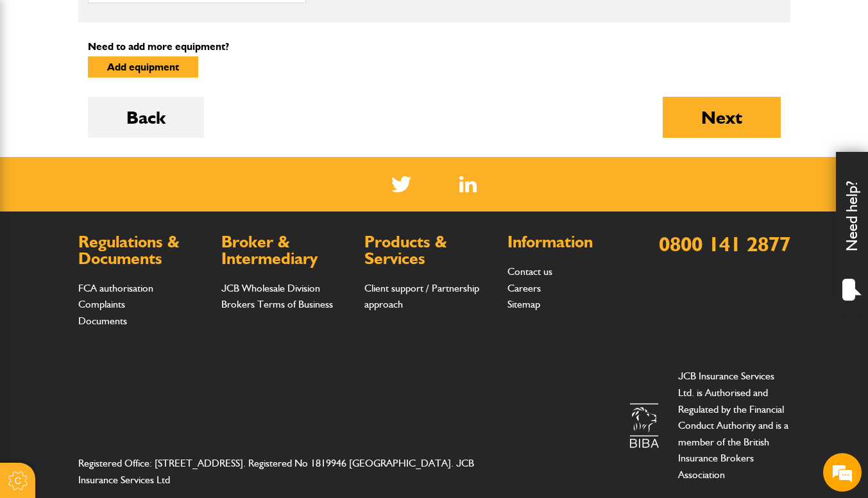  Describe the element at coordinates (401, 184) in the screenshot. I see `img: Twitter` at that location.